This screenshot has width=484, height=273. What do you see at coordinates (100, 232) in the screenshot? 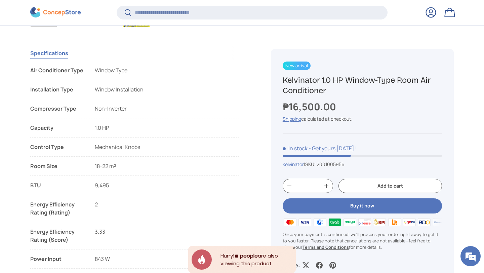
I see `span: 3.33` at bounding box center [100, 232].